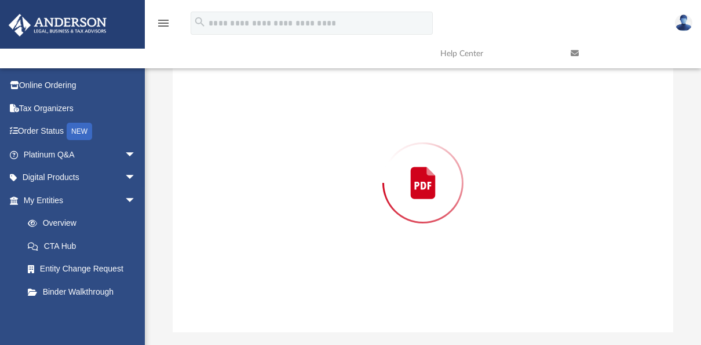 The width and height of the screenshot is (701, 345). Describe the element at coordinates (80, 86) in the screenshot. I see `a: Online Ordering` at that location.